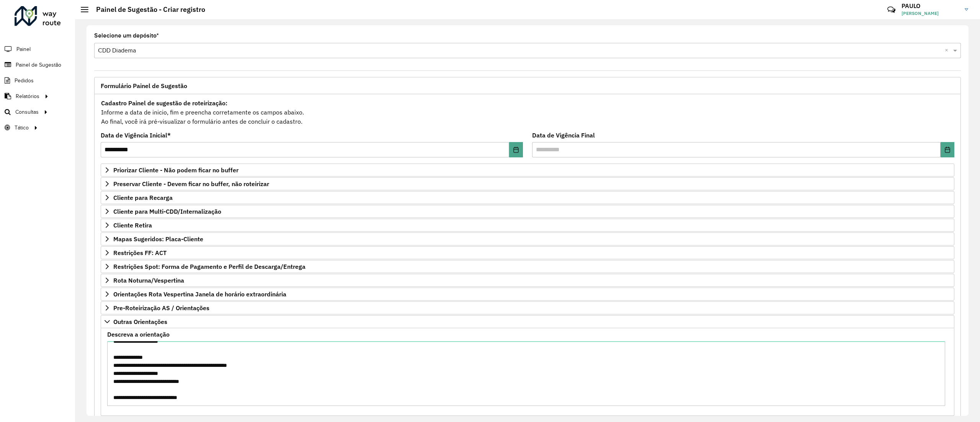 The image size is (980, 422). What do you see at coordinates (175, 170) in the screenshot?
I see `span: Priorizar Cliente - Não podem ficar no buffer` at bounding box center [175, 170].